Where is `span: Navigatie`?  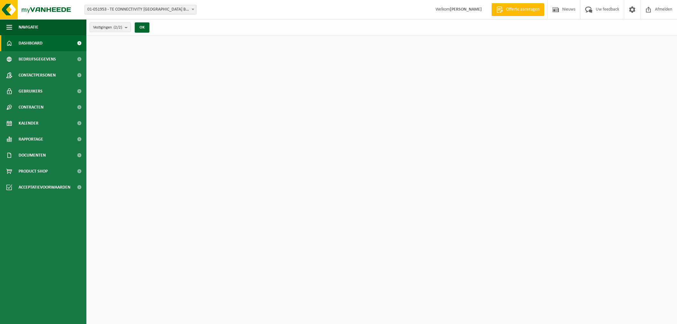 span: Navigatie is located at coordinates (28, 27).